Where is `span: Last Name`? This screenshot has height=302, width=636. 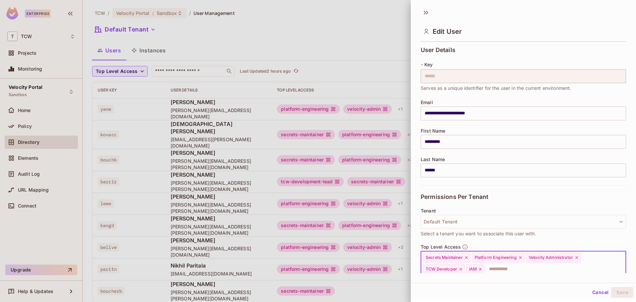
span: Last Name is located at coordinates (432, 159).